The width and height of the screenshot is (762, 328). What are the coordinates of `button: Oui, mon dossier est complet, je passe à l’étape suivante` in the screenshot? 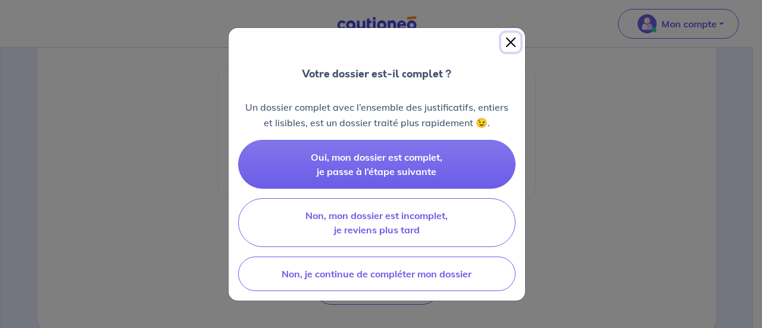 It's located at (377, 164).